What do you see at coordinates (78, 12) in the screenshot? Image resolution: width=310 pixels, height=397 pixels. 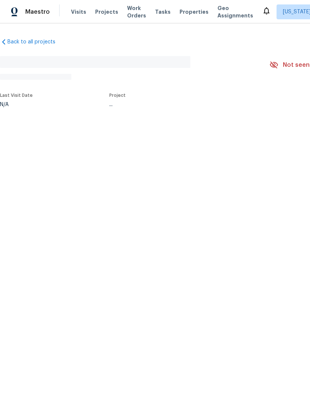 I see `span: Visits` at bounding box center [78, 12].